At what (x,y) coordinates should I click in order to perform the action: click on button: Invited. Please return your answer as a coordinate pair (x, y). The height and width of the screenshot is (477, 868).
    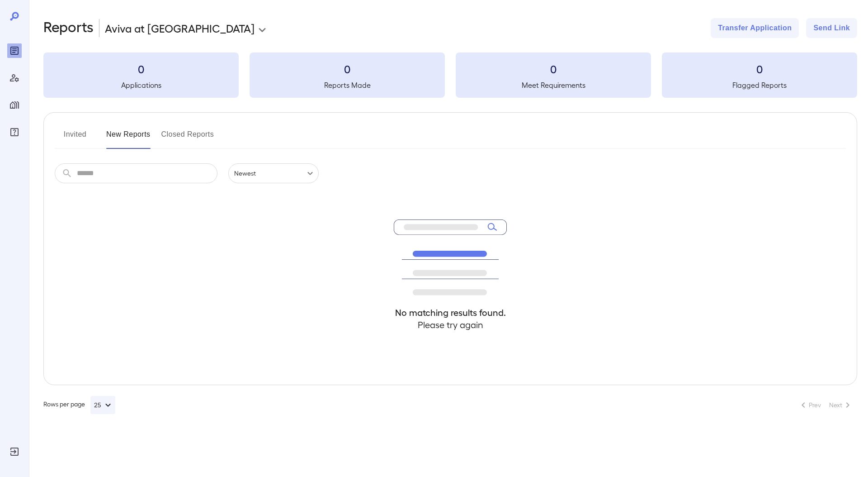
    Looking at the image, I should click on (75, 138).